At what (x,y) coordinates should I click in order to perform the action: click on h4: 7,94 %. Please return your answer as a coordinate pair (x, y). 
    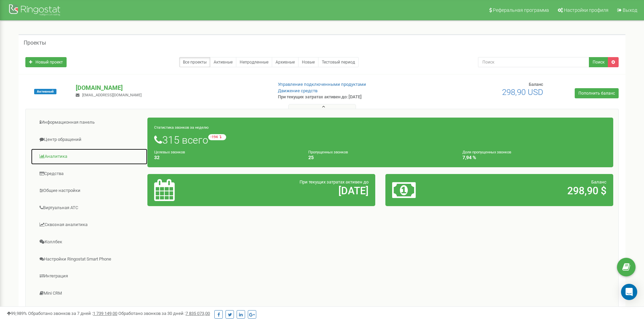
    Looking at the image, I should click on (534, 157).